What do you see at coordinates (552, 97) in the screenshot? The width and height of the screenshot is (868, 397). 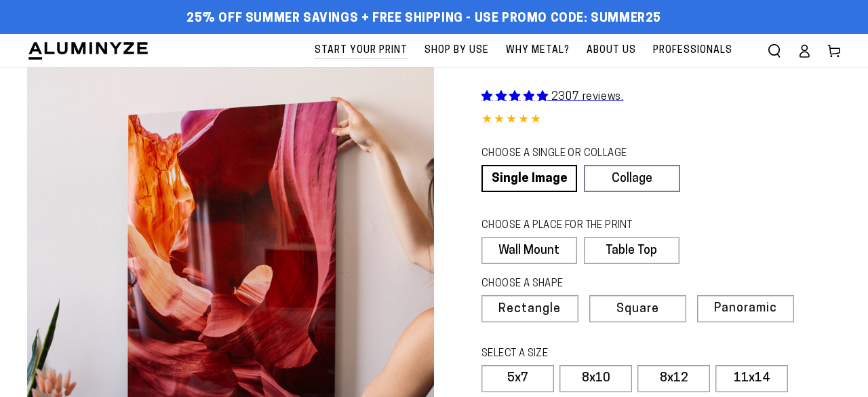 I see `a: 2307 reviews.` at bounding box center [552, 97].